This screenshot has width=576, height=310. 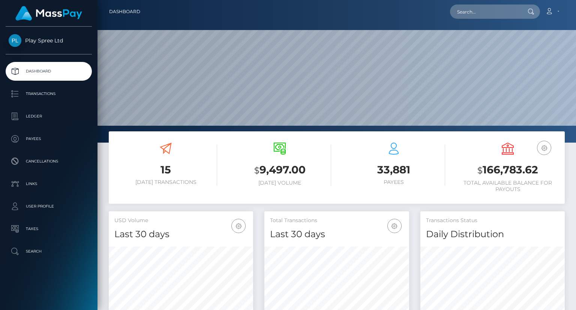 I want to click on a: Search, so click(x=49, y=251).